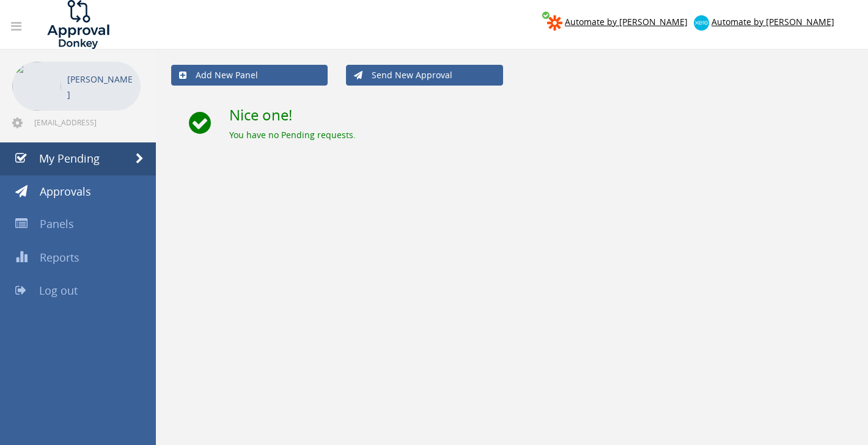 The image size is (868, 445). I want to click on h2: Nice one!, so click(541, 115).